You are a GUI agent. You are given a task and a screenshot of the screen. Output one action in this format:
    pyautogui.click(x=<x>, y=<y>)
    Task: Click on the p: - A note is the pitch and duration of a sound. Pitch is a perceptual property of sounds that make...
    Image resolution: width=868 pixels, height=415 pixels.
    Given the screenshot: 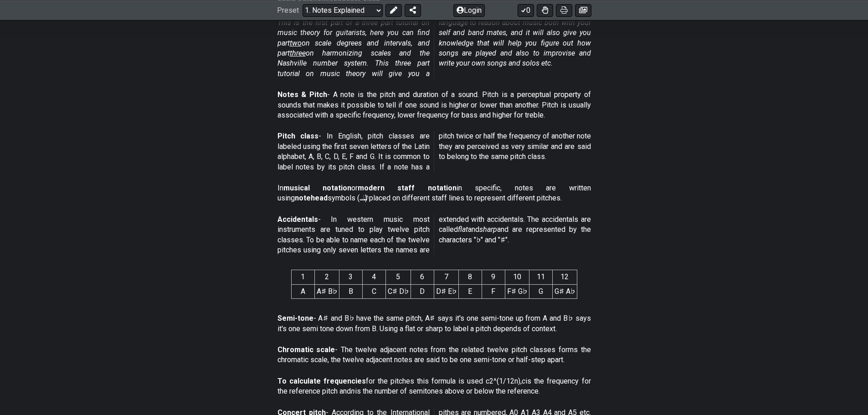 What is the action you would take?
    pyautogui.click(x=434, y=105)
    